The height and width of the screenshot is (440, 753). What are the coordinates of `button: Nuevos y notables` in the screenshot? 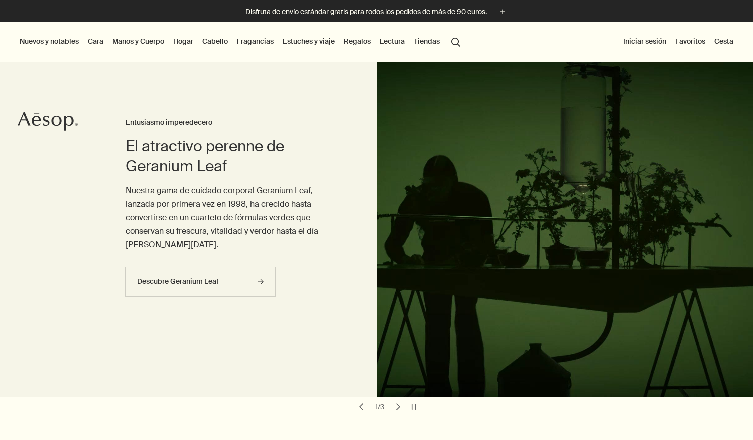 It's located at (49, 41).